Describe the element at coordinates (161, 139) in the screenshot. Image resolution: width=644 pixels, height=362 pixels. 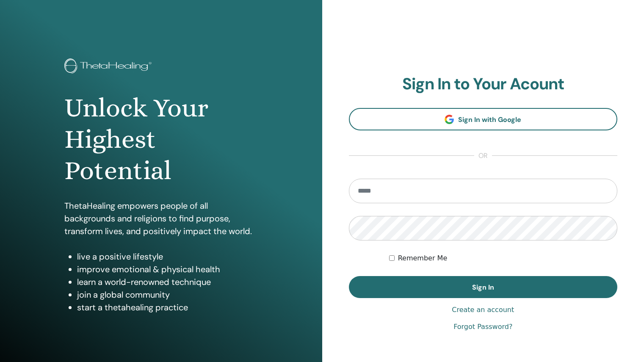
I see `h1: Unlock Your Highest Potential` at that location.